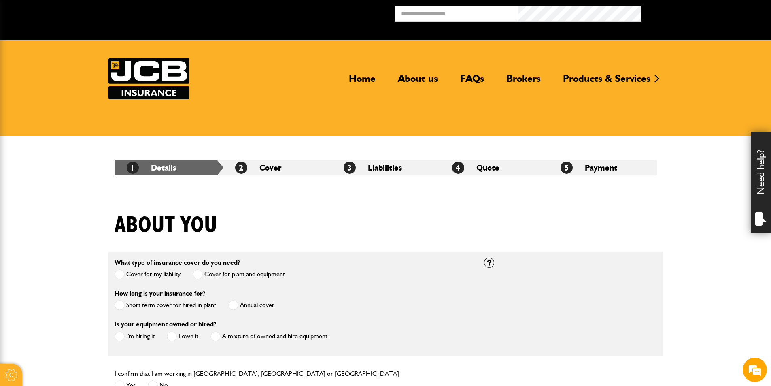  Describe the element at coordinates (149, 79) in the screenshot. I see `a: JCB Insurance Services` at that location.